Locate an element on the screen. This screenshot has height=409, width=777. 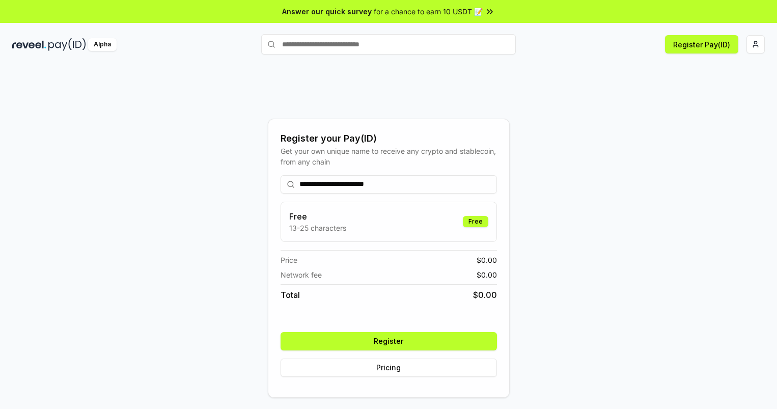
button: Register is located at coordinates (389, 341).